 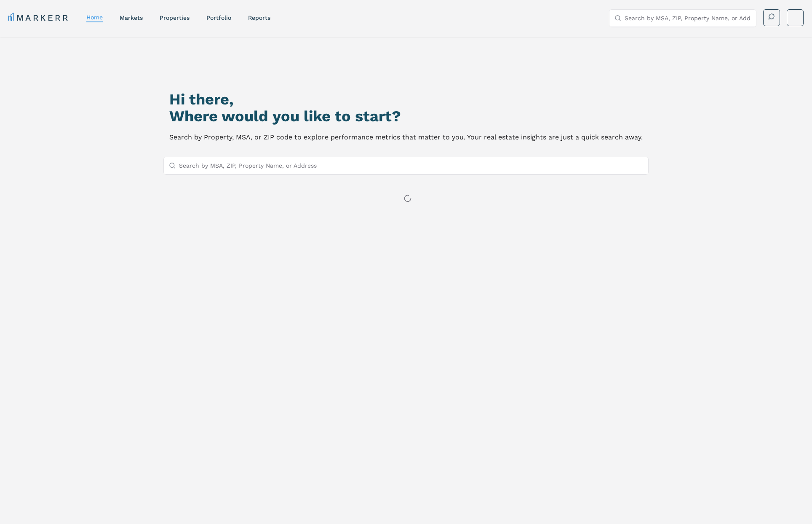 What do you see at coordinates (174, 17) in the screenshot?
I see `a: properties` at bounding box center [174, 17].